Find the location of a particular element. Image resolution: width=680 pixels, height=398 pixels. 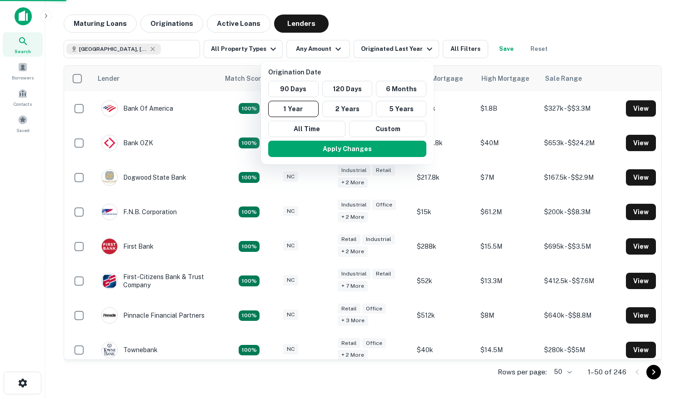

button: Custom is located at coordinates (387, 129).